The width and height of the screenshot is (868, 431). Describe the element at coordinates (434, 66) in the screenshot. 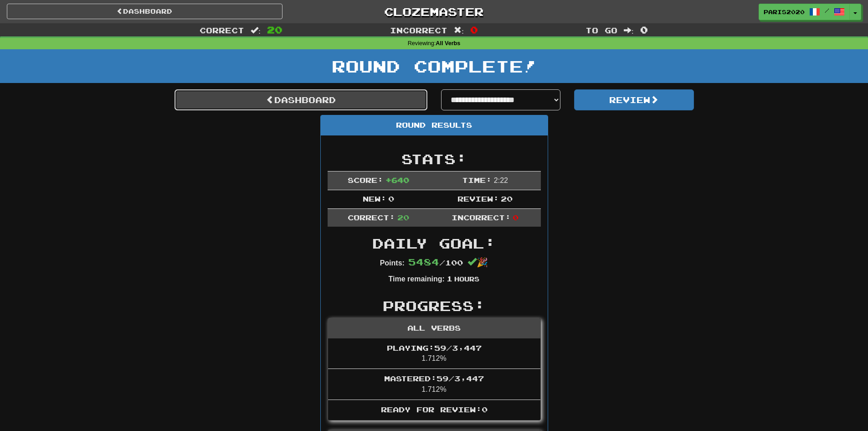

I see `h1: Round Complete!` at that location.